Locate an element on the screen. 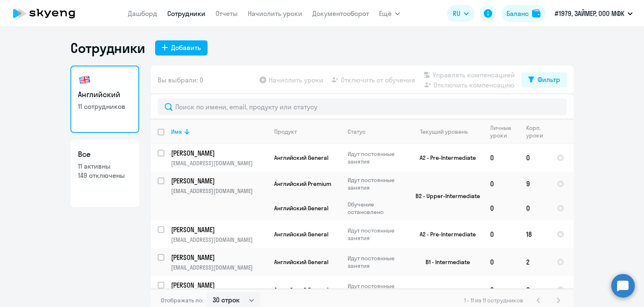 The image size is (644, 307). a: Дашборд is located at coordinates (142, 14).